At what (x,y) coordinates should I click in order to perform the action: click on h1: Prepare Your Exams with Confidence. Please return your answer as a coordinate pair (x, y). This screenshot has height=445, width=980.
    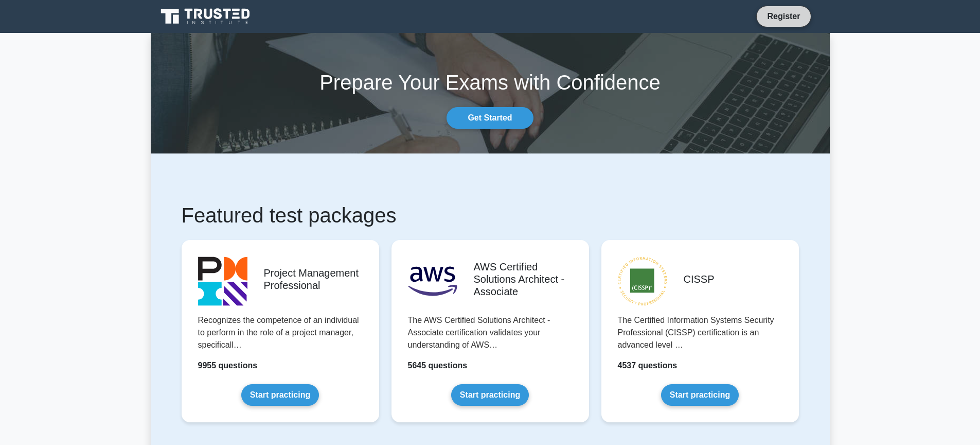
    Looking at the image, I should click on (490, 82).